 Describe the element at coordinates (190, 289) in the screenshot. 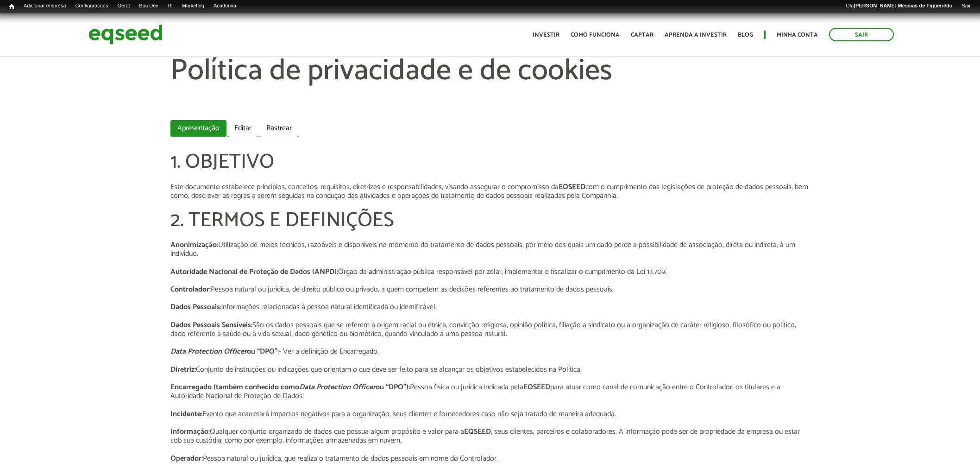

I see `strong: Controlador:` at that location.